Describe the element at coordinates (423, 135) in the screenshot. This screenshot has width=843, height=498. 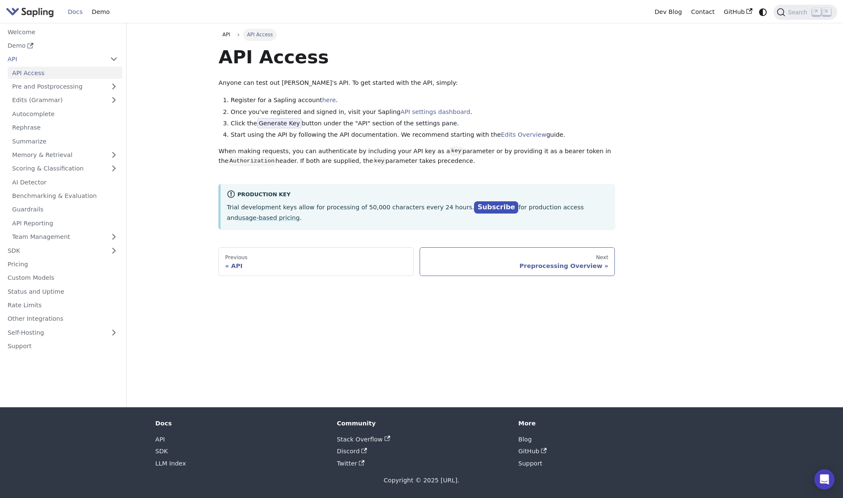
I see `li: Start using the API by following the API documentation. We recommend starting with the guide.` at that location.